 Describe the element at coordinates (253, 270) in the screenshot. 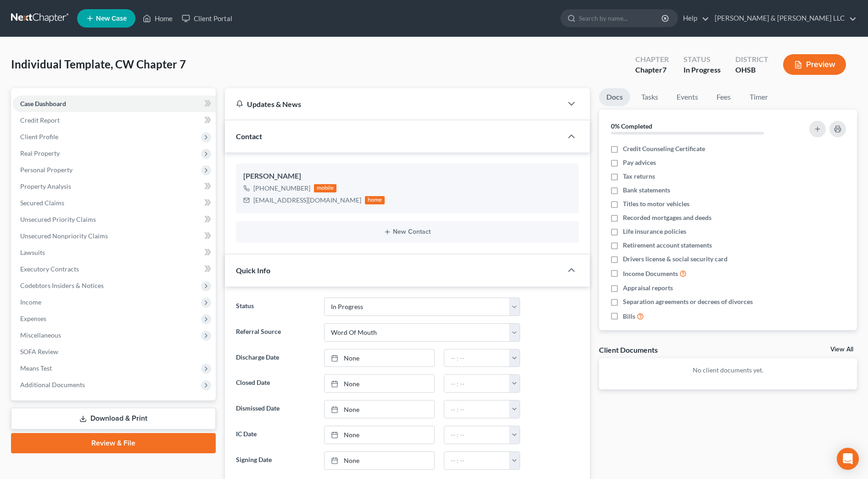

I see `span: Quick Info` at that location.